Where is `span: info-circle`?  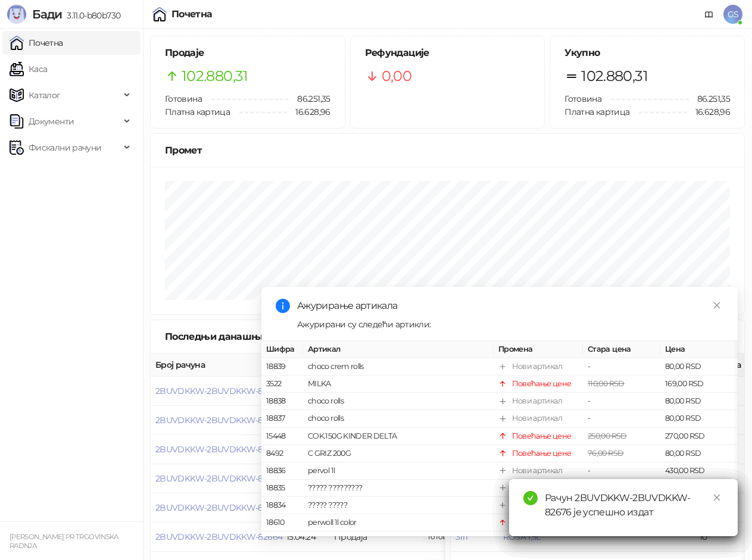
span: info-circle is located at coordinates (283, 306).